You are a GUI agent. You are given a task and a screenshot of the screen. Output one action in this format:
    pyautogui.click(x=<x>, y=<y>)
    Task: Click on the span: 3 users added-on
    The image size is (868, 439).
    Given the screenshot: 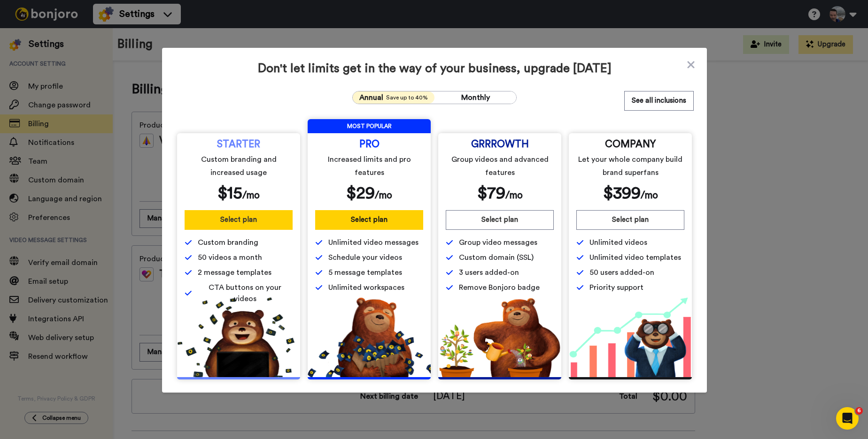 What is the action you would take?
    pyautogui.click(x=489, y=273)
    